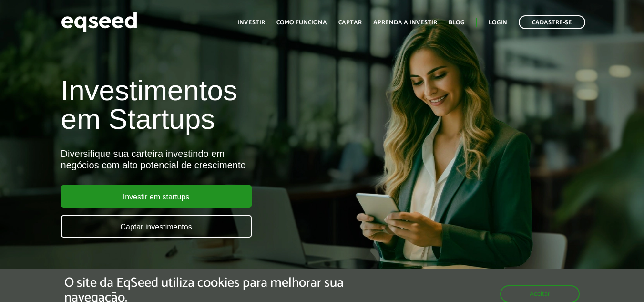 The width and height of the screenshot is (644, 302). I want to click on a: Login, so click(498, 22).